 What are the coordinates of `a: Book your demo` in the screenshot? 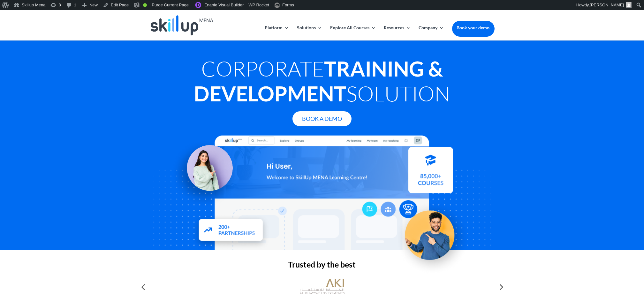 It's located at (473, 28).